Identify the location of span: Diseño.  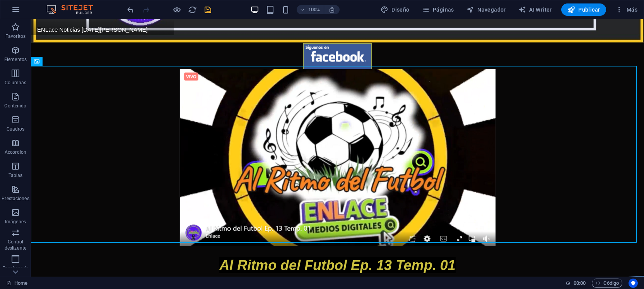
(395, 10).